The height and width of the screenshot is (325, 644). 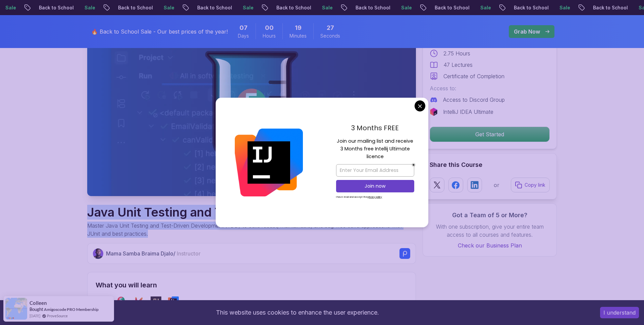 What do you see at coordinates (252, 103) in the screenshot?
I see `img: java-unit-testing_thumbnail` at bounding box center [252, 103].